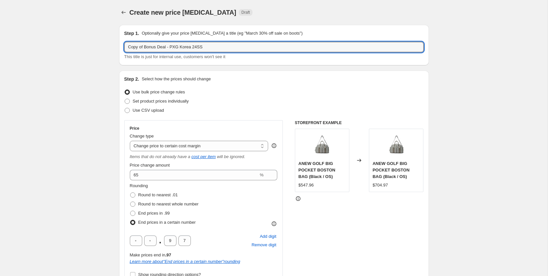 This screenshot has height=276, width=548. Describe the element at coordinates (150, 165) in the screenshot. I see `span: Price change amount` at that location.